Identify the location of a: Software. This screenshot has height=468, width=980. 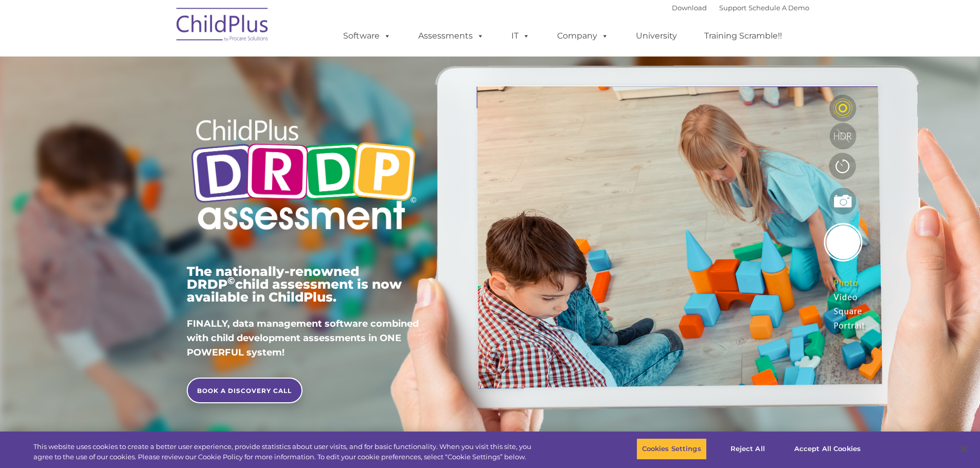
(366, 36).